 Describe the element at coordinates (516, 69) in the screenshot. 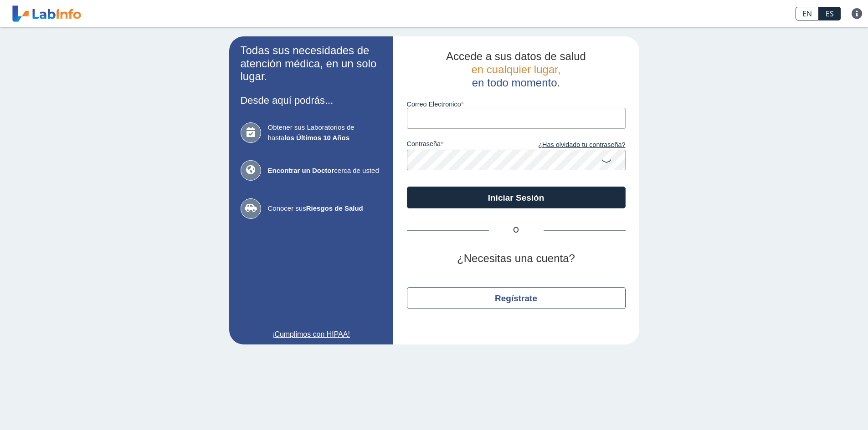

I see `span: en cualquier lugar,` at that location.